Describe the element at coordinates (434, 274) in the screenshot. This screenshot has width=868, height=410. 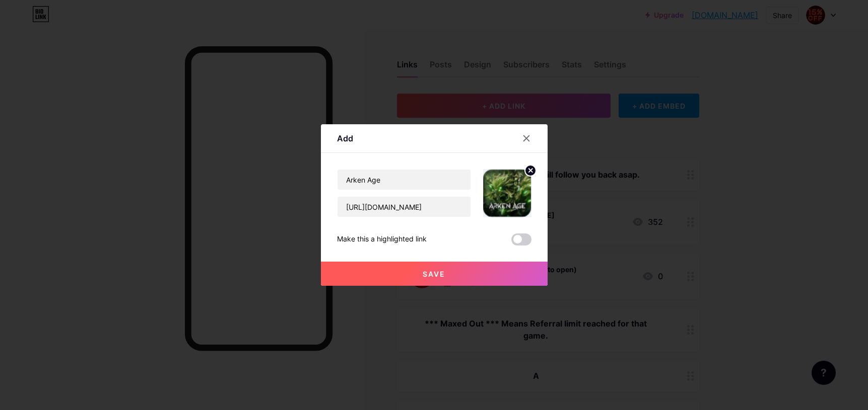
I see `button: Save` at that location.